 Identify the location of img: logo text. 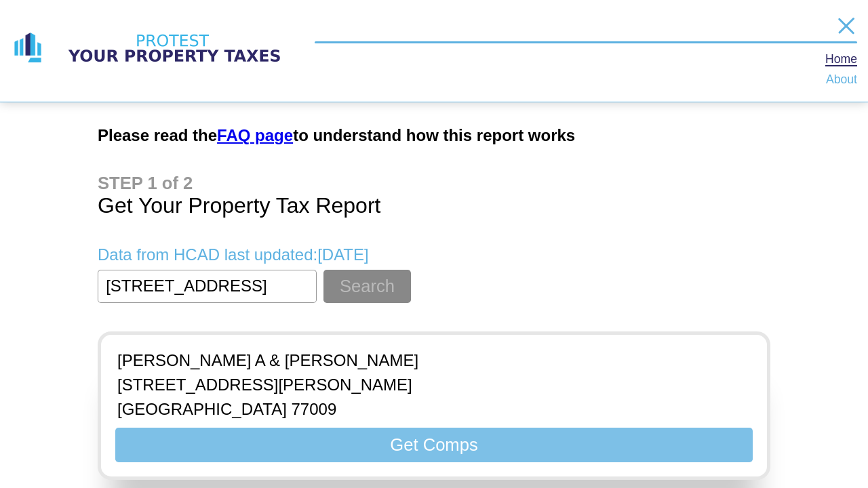
(174, 48).